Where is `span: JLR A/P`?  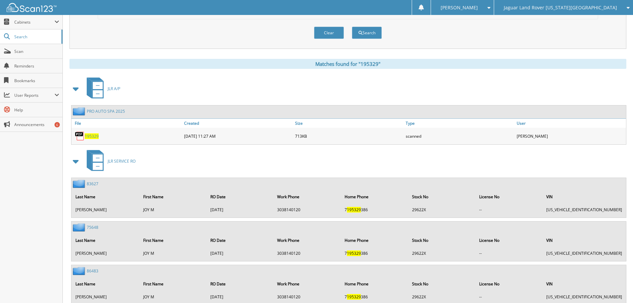 span: JLR A/P is located at coordinates (114, 88).